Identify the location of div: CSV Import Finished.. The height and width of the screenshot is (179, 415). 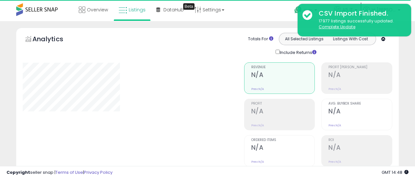
(360, 13).